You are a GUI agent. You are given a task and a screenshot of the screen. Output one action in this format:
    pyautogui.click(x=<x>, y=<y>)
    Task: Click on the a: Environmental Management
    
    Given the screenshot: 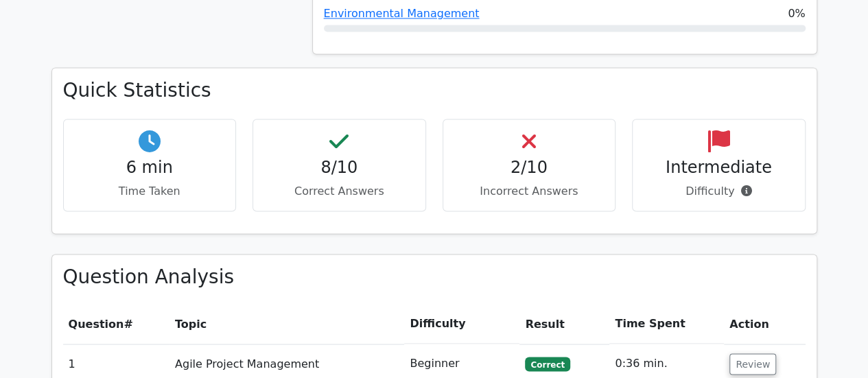 What is the action you would take?
    pyautogui.click(x=401, y=13)
    